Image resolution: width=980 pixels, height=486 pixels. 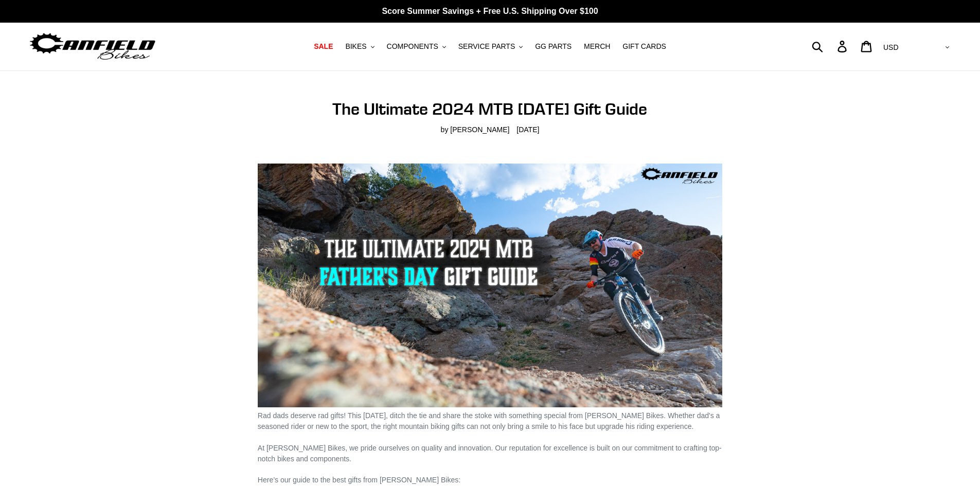 What do you see at coordinates (413, 46) in the screenshot?
I see `span: COMPONENTS` at bounding box center [413, 46].